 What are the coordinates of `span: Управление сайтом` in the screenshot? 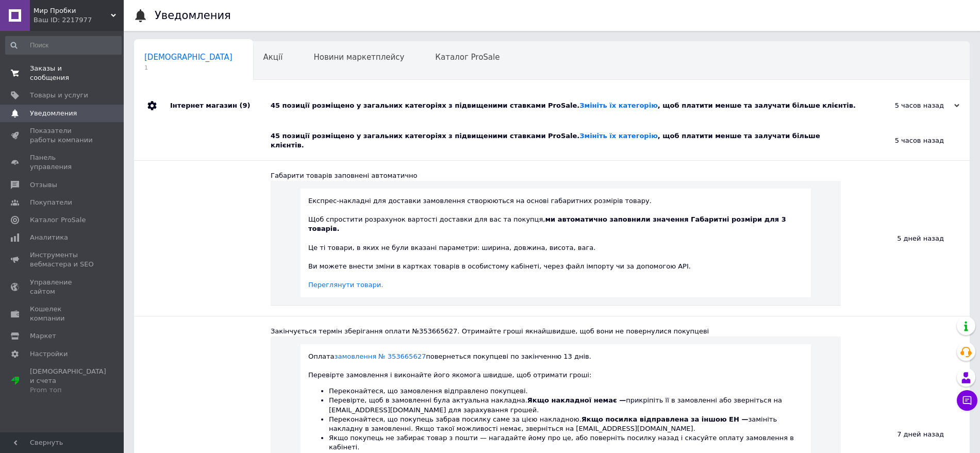 It's located at (62, 287).